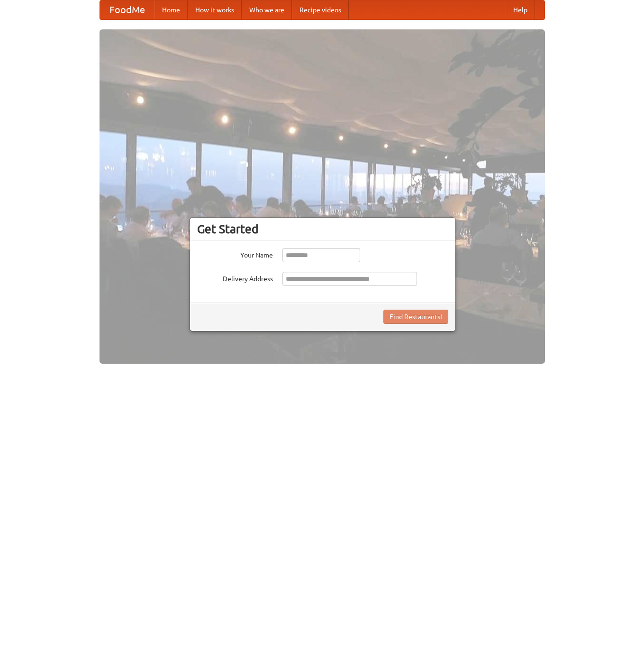 The height and width of the screenshot is (671, 644). Describe the element at coordinates (267, 10) in the screenshot. I see `a: Who we are` at that location.